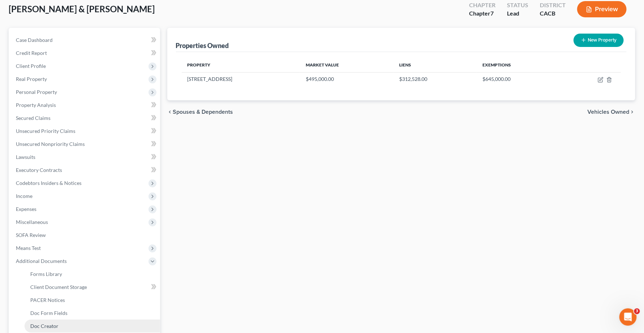 The height and width of the screenshot is (333, 644). Describe the element at coordinates (170, 112) in the screenshot. I see `i: chevron_left` at that location.